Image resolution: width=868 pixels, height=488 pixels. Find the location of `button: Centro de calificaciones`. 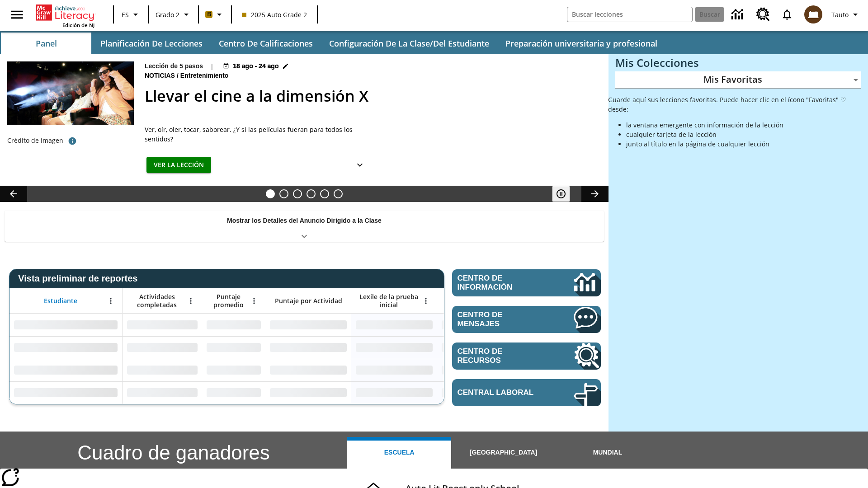

button: Centro de calificaciones is located at coordinates (266, 44).